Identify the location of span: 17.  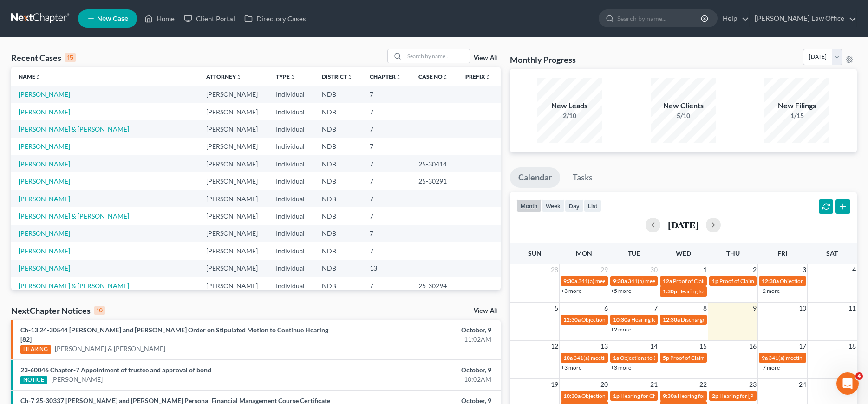
(803, 346).